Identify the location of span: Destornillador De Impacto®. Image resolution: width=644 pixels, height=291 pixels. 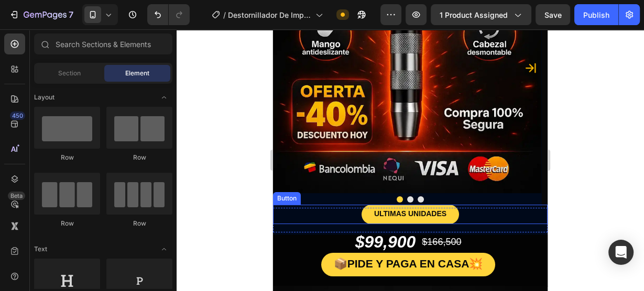
(270, 15).